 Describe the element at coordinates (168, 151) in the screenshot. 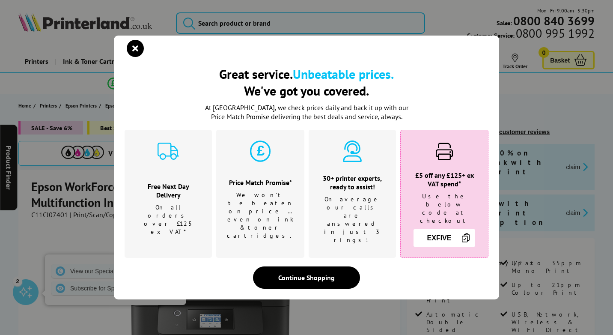

I see `img: delivery-cyan.svg` at that location.